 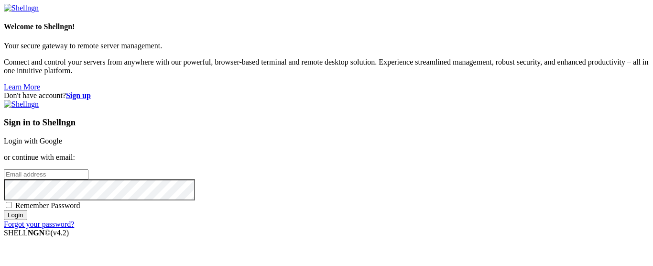 I want to click on b: NGN, so click(x=36, y=232).